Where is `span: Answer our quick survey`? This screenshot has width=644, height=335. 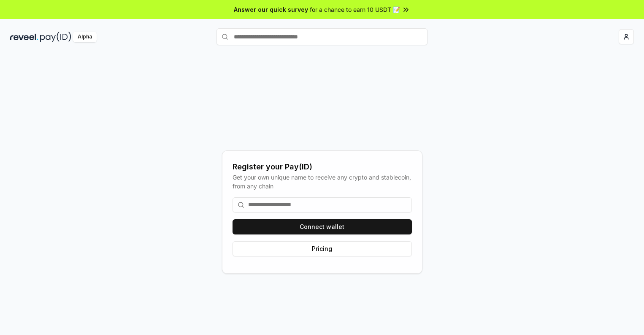
span: Answer our quick survey is located at coordinates (271, 9).